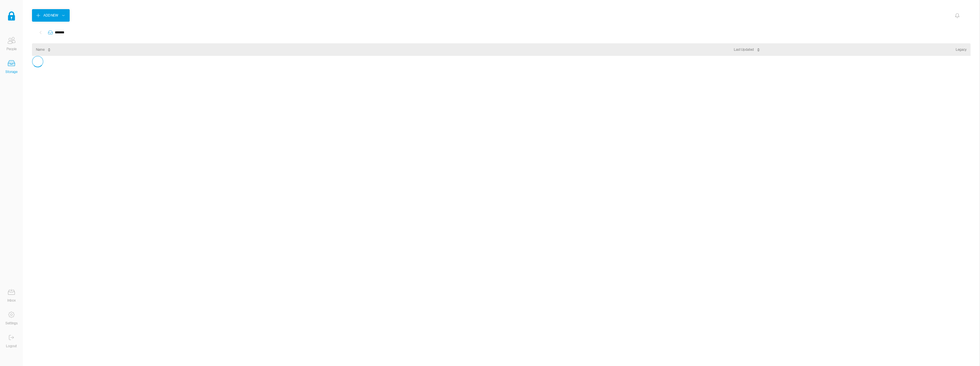 Image resolution: width=980 pixels, height=366 pixels. I want to click on div: Last Updated, so click(744, 50).